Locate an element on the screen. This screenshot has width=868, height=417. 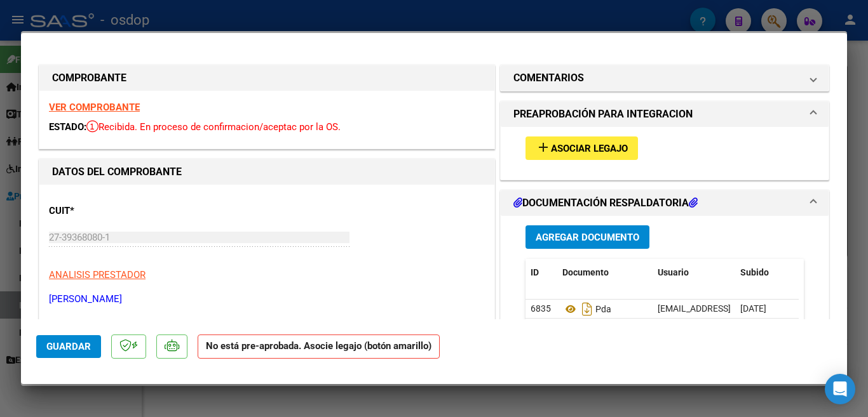
span: Guardar is located at coordinates (69, 347).